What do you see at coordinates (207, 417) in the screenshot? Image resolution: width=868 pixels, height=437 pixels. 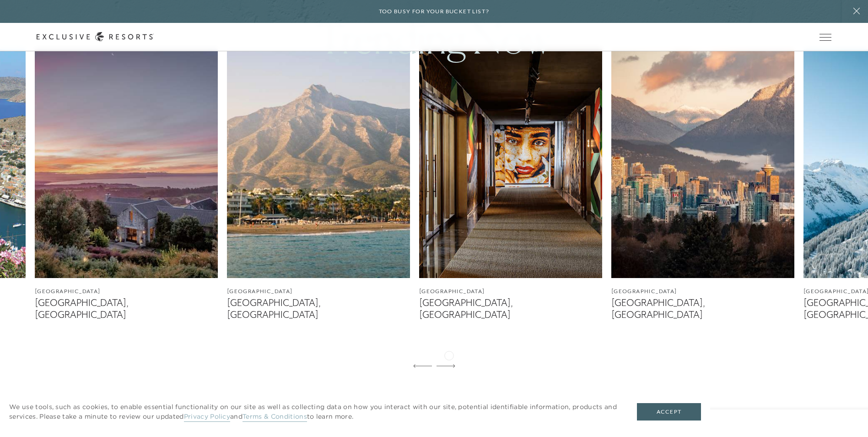 I see `a: Privacy Policy` at bounding box center [207, 417].